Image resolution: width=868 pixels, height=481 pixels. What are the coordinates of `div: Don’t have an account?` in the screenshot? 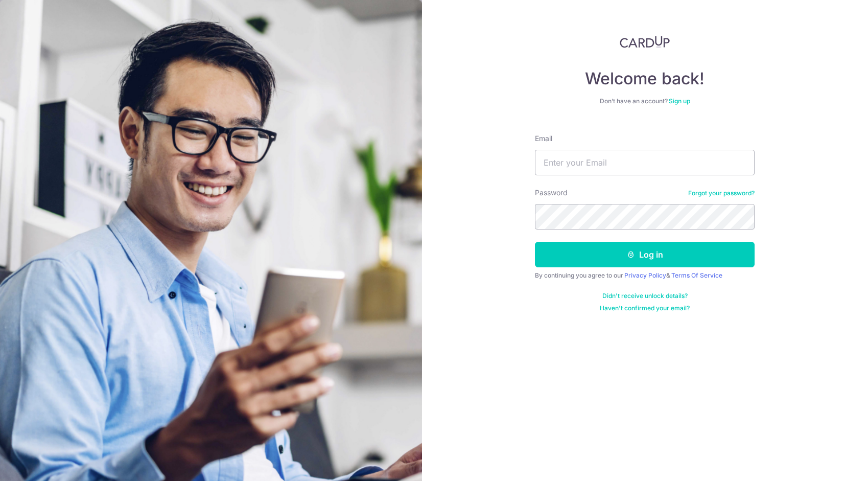 It's located at (645, 101).